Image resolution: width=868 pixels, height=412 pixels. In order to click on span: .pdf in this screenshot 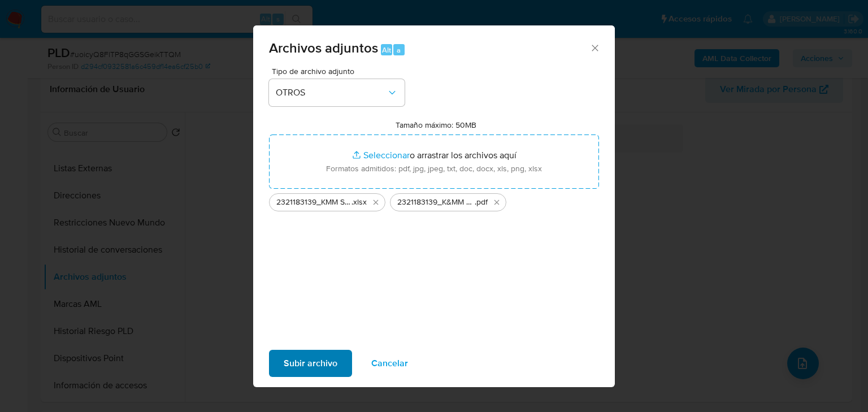, I will do `click(481, 203)`.